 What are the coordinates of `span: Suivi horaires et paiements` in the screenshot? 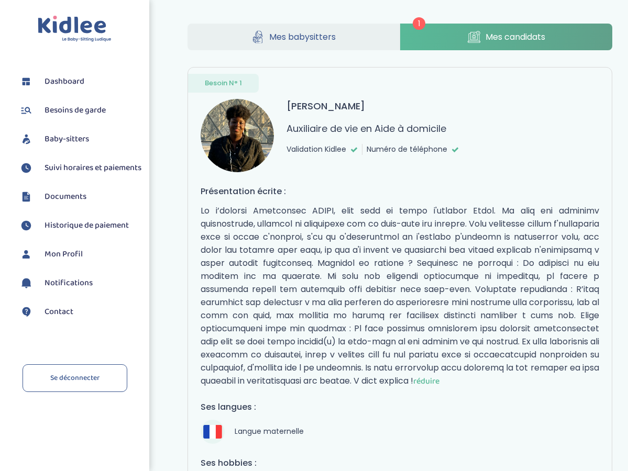 It's located at (93, 168).